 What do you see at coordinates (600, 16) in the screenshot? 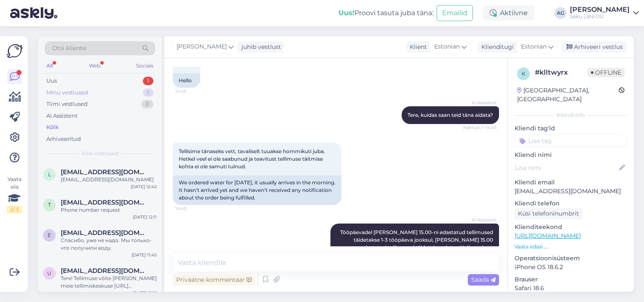
I see `div: Saku Läte OÜ` at bounding box center [600, 16].